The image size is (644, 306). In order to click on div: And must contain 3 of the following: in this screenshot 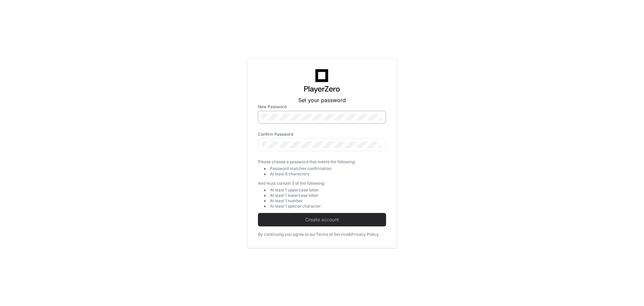, I will do `click(322, 183)`.